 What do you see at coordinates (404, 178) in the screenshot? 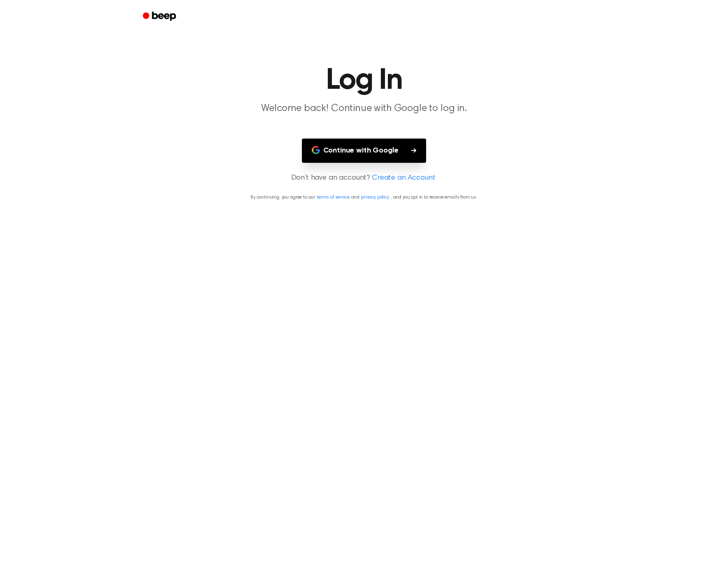
I see `a: Create an Account` at bounding box center [404, 178].